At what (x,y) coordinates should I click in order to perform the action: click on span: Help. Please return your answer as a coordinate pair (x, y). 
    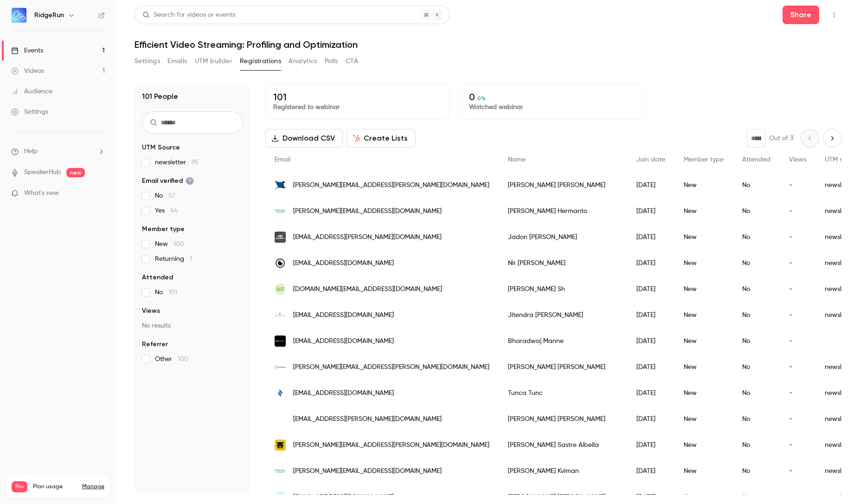
    Looking at the image, I should click on (31, 151).